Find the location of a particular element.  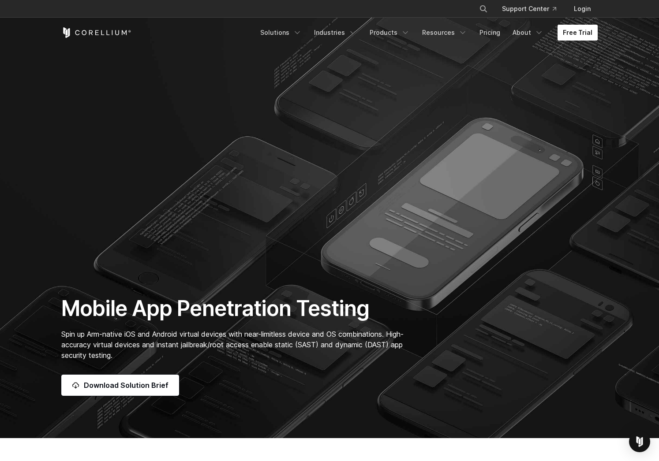

a: Pricing is located at coordinates (490, 33).